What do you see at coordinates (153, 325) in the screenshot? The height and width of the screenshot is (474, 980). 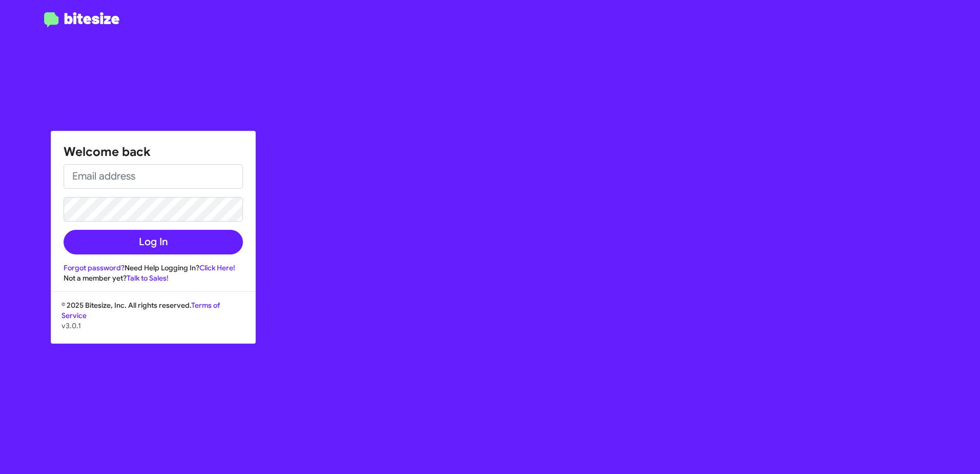 I see `p: v3.0.1` at bounding box center [153, 325].